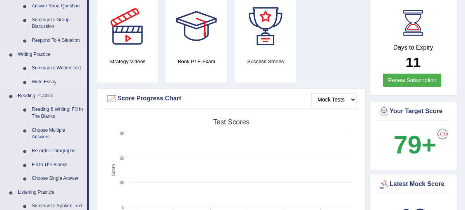 This screenshot has width=465, height=210. What do you see at coordinates (231, 122) in the screenshot?
I see `tspan: Test scores` at bounding box center [231, 122].